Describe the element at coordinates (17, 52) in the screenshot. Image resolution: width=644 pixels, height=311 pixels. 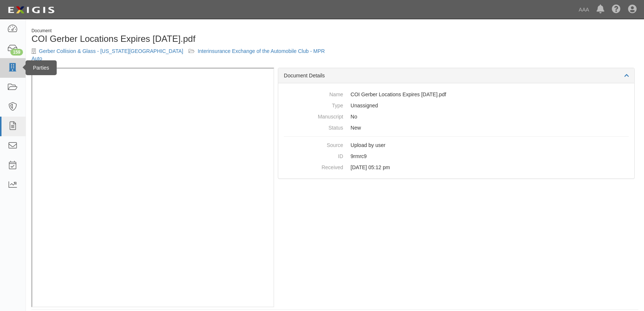
I see `div: 159` at that location.